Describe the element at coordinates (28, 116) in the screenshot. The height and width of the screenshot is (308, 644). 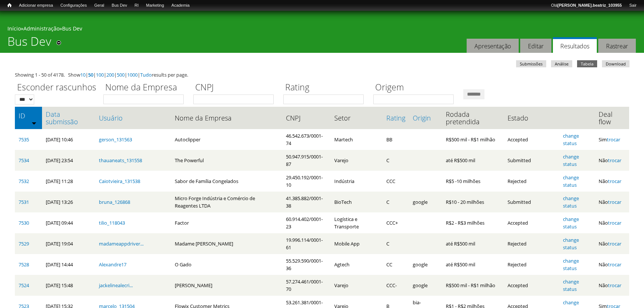
I see `a: ID` at that location.